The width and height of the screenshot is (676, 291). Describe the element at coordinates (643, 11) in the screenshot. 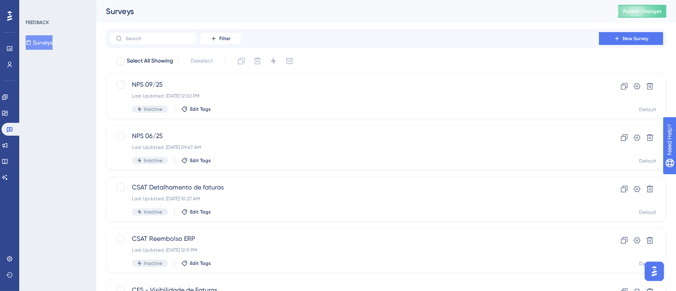

I see `button: Publish Changes` at that location.